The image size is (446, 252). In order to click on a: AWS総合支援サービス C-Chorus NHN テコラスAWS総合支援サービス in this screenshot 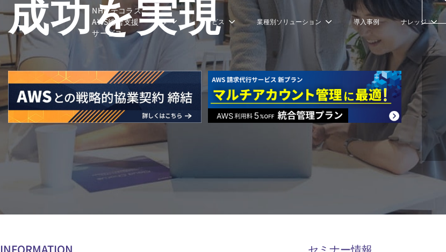, I will do `click(79, 21)`.